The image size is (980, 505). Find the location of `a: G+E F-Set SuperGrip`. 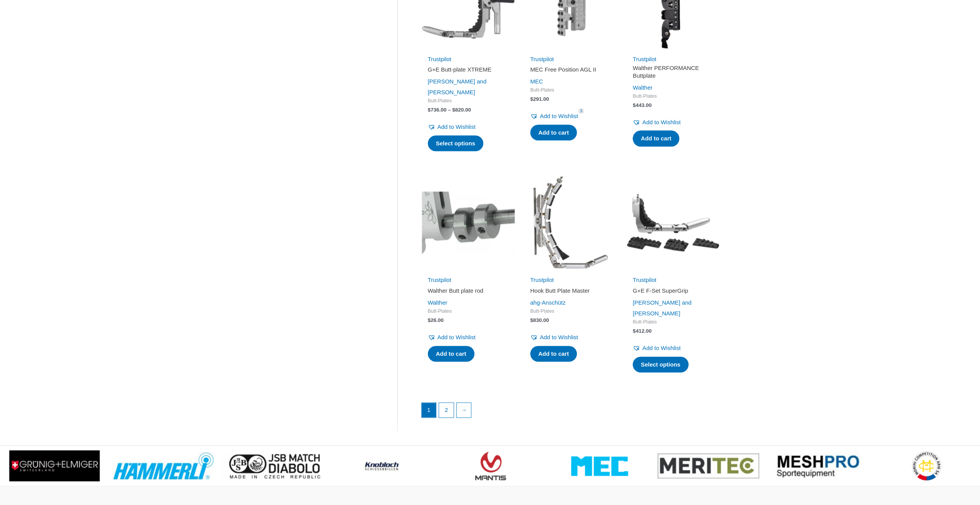

a: G+E F-Set SuperGrip is located at coordinates (673, 292).